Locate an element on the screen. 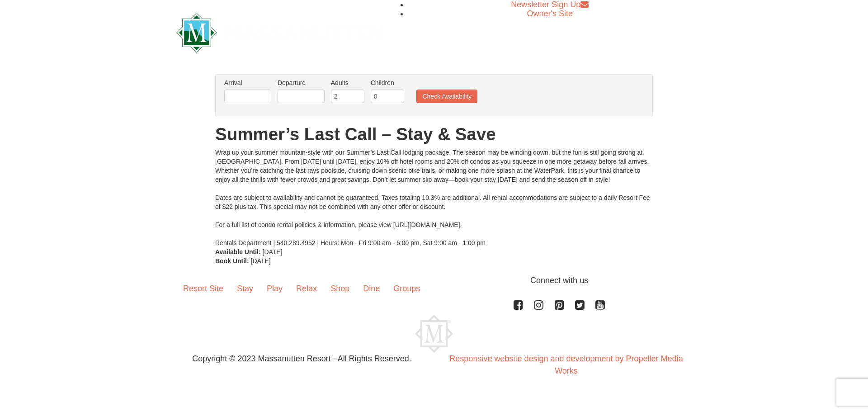 Image resolution: width=868 pixels, height=412 pixels. a: Responsive website design and development by Propeller Media Works is located at coordinates (566, 365).